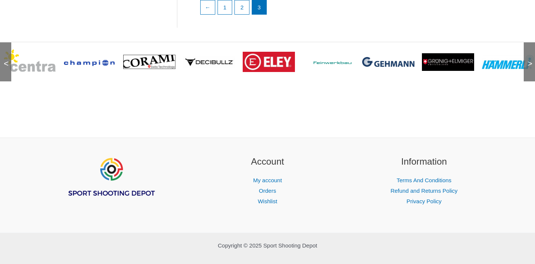 Image resolution: width=535 pixels, height=264 pixels. I want to click on p: Copyright © 2025 Sport Shooting Depot, so click(267, 246).